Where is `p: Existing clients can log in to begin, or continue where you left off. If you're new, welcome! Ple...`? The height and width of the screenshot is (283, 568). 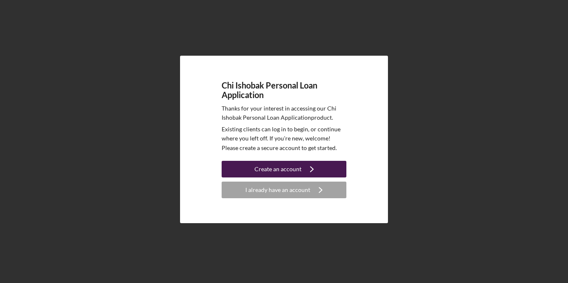
p: Existing clients can log in to begin, or continue where you left off. If you're new, welcome! Ple... is located at coordinates (284, 138).